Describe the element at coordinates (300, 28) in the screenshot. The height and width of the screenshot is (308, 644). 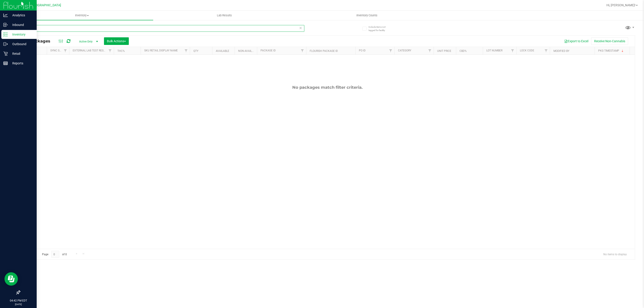
I see `span: Clear` at that location.